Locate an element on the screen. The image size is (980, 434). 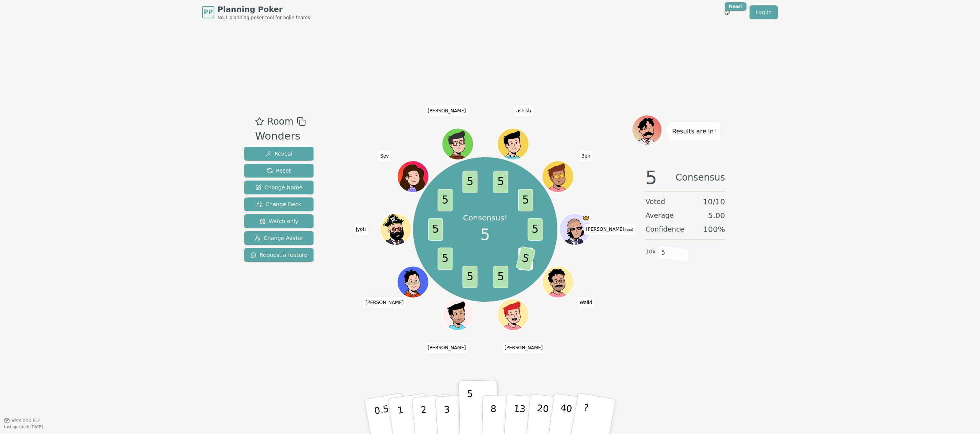
button: Reset is located at coordinates (279, 170).